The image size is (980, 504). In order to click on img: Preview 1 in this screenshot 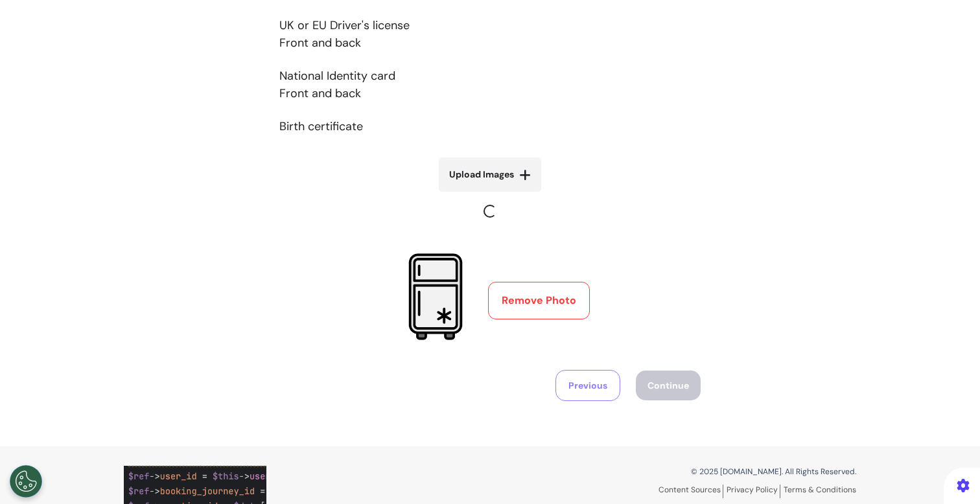, I will do `click(436, 297)`.